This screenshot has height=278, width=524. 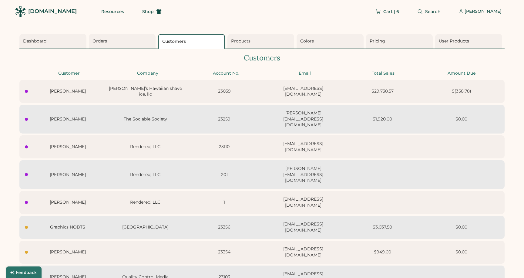 I want to click on div: Pricing, so click(x=401, y=41).